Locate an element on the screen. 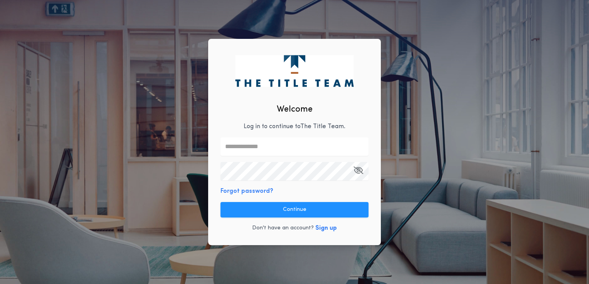 The image size is (589, 284). p: Don't have an account? is located at coordinates (283, 228).